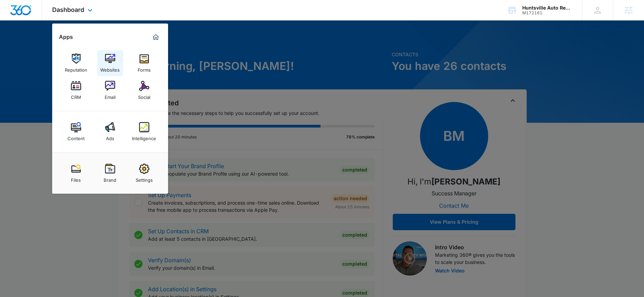  Describe the element at coordinates (76, 173) in the screenshot. I see `a: Files` at that location.